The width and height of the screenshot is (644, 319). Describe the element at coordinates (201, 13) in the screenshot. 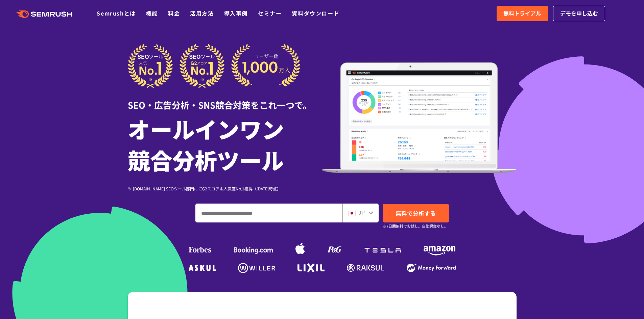

I see `a: 活用方法` at that location.